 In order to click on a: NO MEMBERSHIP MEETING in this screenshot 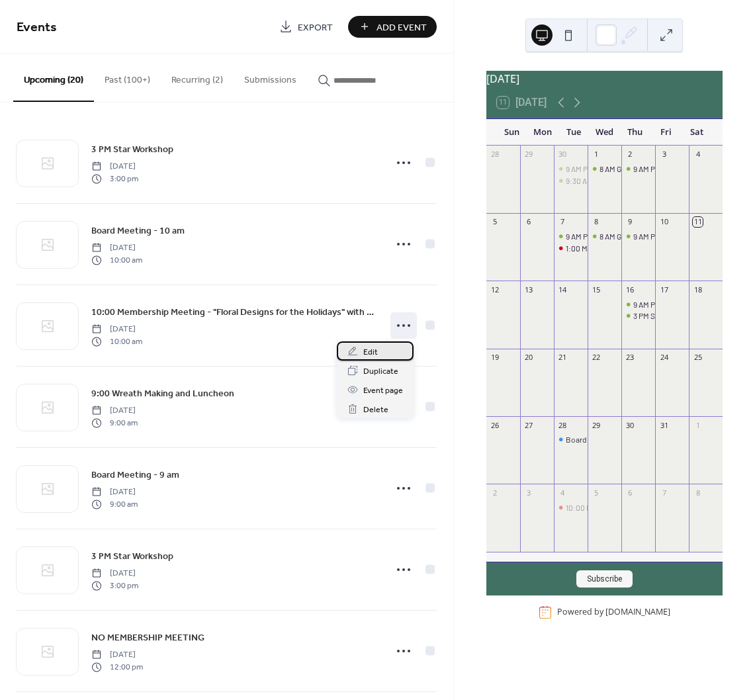, I will do `click(147, 637)`.